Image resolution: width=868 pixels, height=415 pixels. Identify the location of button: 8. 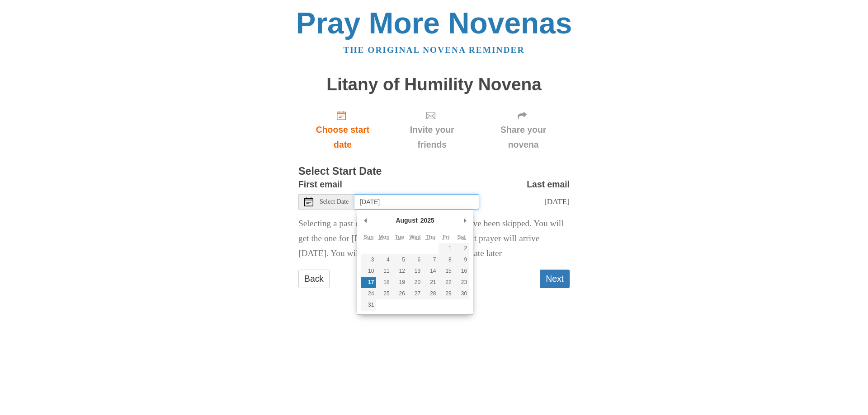
(446, 260).